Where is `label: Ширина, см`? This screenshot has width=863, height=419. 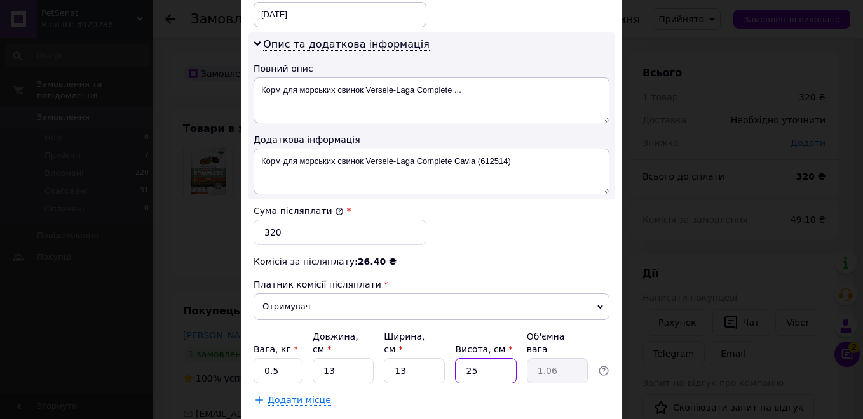
label: Ширина, см is located at coordinates (404, 343).